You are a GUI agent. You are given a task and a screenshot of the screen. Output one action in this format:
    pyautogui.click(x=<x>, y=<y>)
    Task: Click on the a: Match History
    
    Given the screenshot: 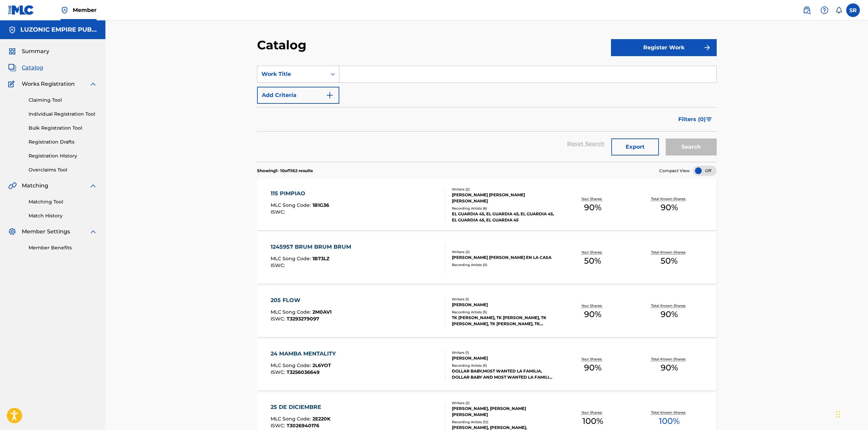 What is the action you would take?
    pyautogui.click(x=63, y=216)
    